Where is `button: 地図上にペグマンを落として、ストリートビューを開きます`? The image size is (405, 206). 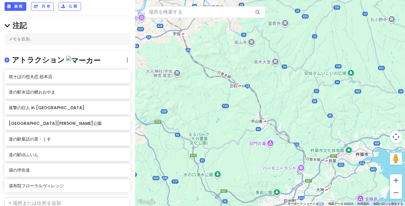 button: 地図上にペグマンを落として、ストリートビューを開きます is located at coordinates (396, 159).